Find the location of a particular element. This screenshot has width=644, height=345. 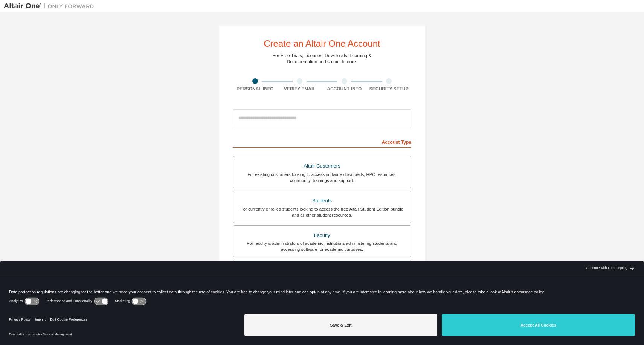

div: Security Setup is located at coordinates (389, 89).